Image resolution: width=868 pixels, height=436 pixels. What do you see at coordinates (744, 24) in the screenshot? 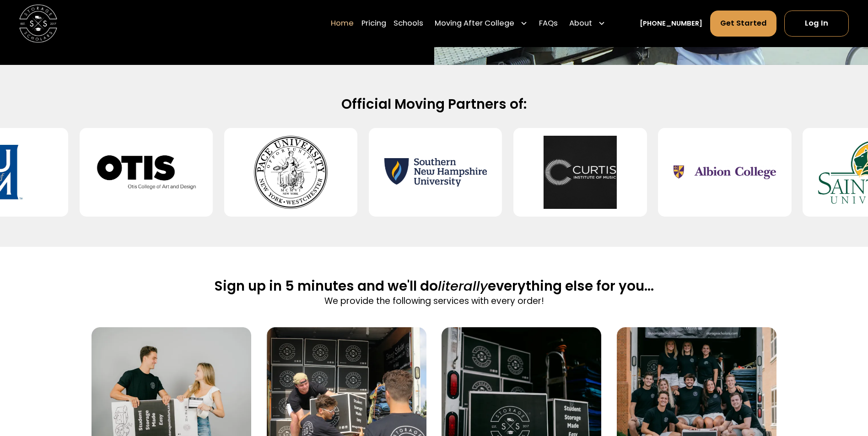
I see `a: Get Started` at bounding box center [744, 24].